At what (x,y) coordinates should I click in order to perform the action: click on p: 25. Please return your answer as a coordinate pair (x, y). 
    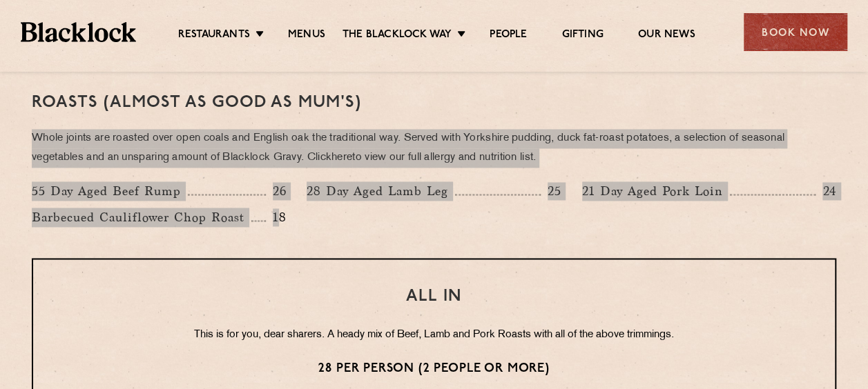
    Looking at the image, I should click on (551, 192).